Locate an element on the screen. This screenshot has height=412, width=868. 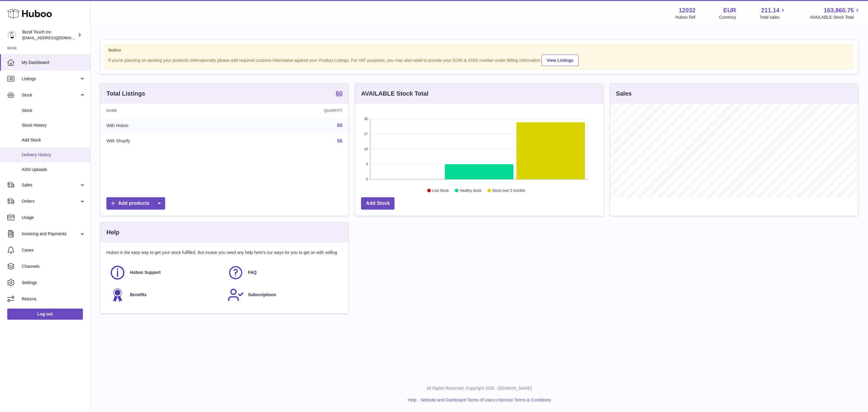
a: FAQ is located at coordinates (283, 272).